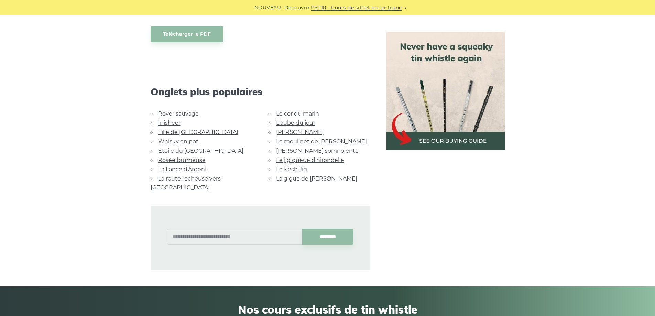 The height and width of the screenshot is (316, 655). What do you see at coordinates (268, 8) in the screenshot?
I see `font: NOUVEAU:` at bounding box center [268, 8].